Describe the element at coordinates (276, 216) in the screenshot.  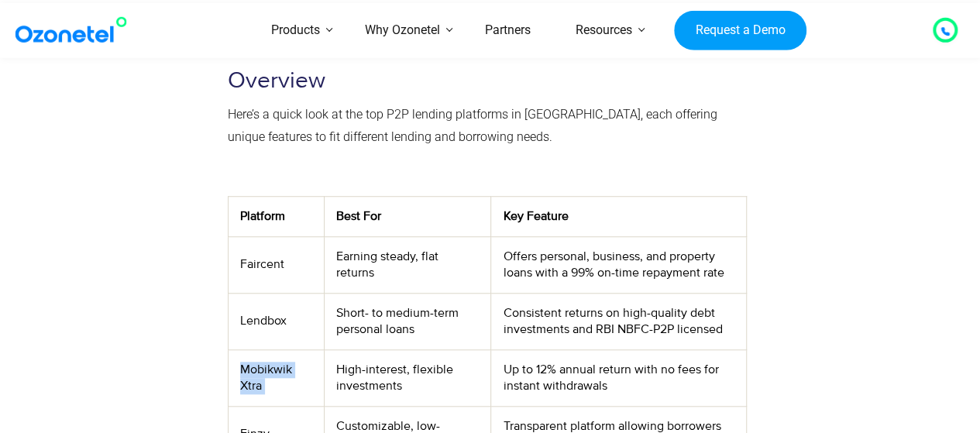
I see `th: Platform` at that location.